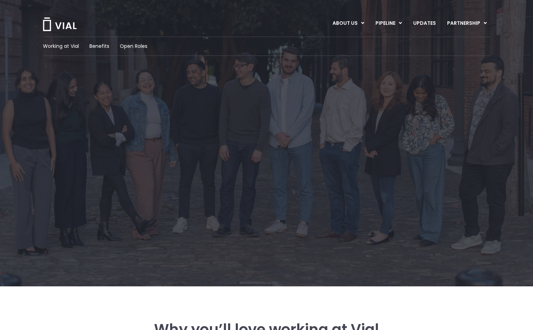  What do you see at coordinates (388, 23) in the screenshot?
I see `a: PIPELINEMenu Toggle` at bounding box center [388, 23].